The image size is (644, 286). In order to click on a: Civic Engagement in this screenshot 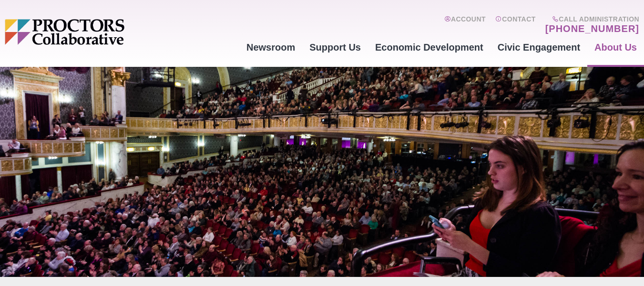, I will do `click(539, 47)`.